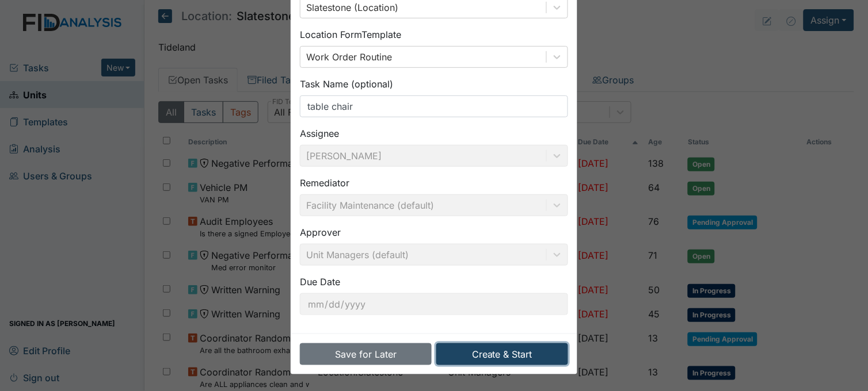  What do you see at coordinates (319, 133) in the screenshot?
I see `label: Assignee` at bounding box center [319, 133].